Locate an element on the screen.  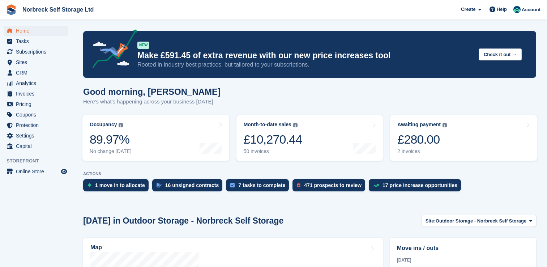
h2: Map is located at coordinates (96, 247).